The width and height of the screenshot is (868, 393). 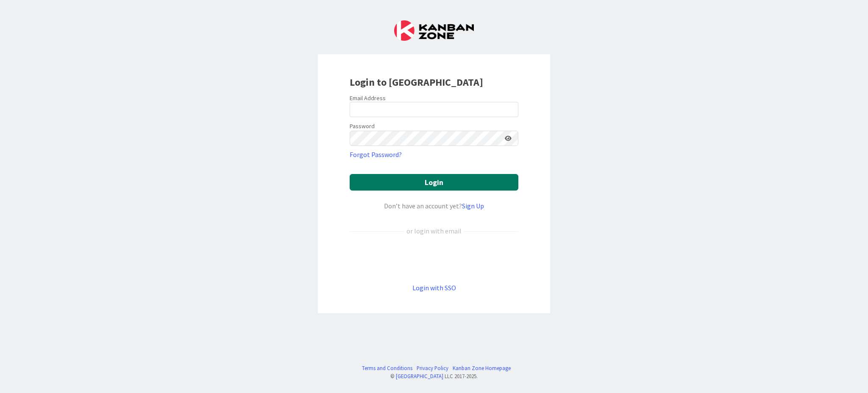 I want to click on button: Login, so click(x=434, y=182).